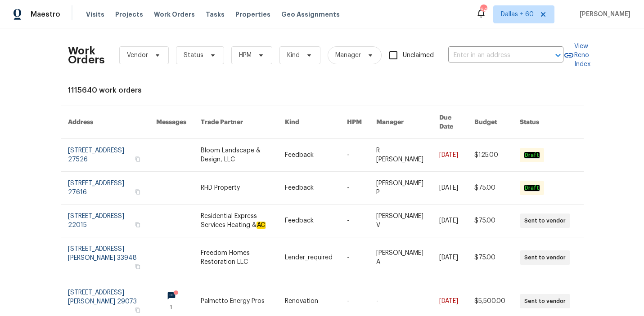 Image resolution: width=644 pixels, height=316 pixels. Describe the element at coordinates (235, 122) in the screenshot. I see `th: Trade Partner` at that location.